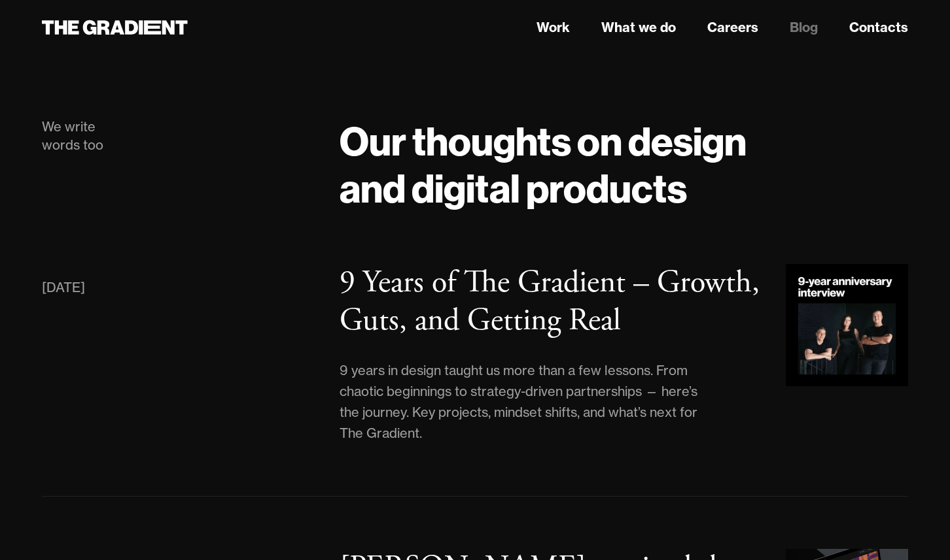 This screenshot has height=560, width=950. I want to click on h1: Our thoughts on design and digital products, so click(623, 164).